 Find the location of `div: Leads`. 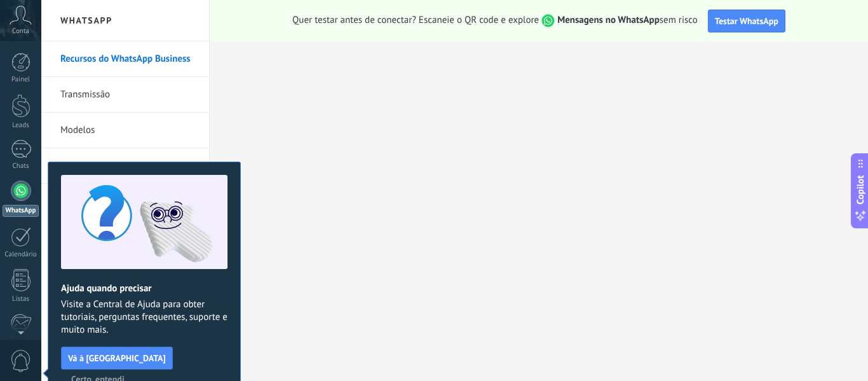

div: Leads is located at coordinates (21, 125).